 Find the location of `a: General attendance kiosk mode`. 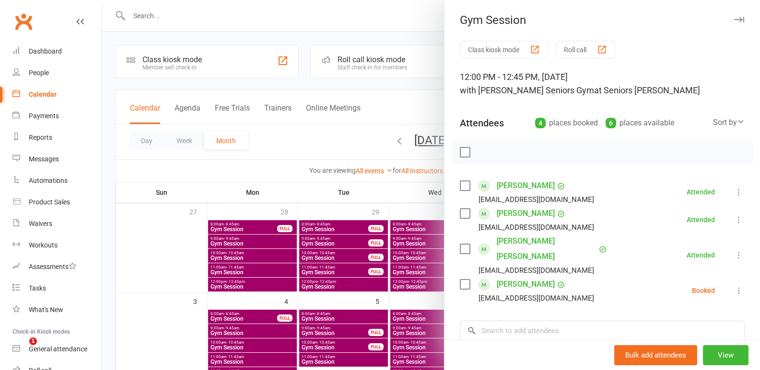

a: General attendance kiosk mode is located at coordinates (57, 349).